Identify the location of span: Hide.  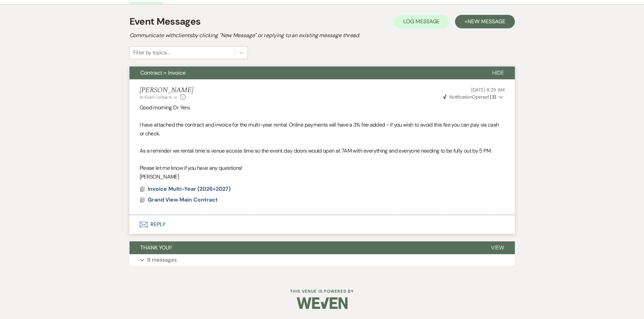
(498, 73).